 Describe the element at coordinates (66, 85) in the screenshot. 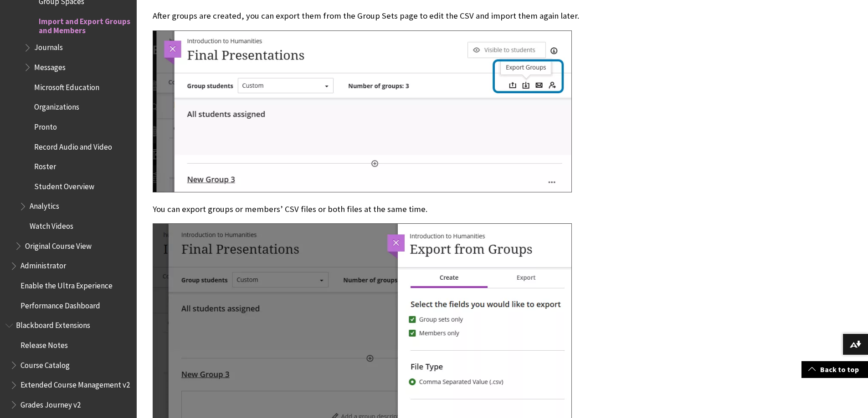

I see `span: Microsoft Education` at that location.